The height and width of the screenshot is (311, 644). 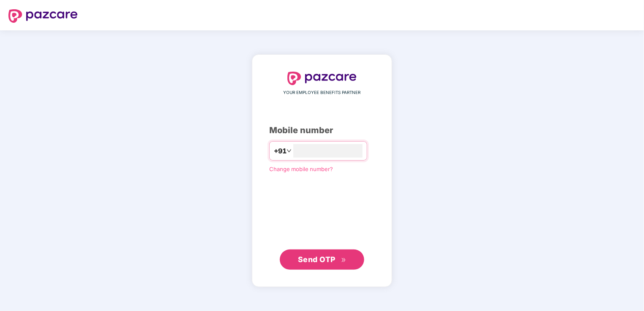 I want to click on button: Send OTPdouble-right, so click(x=322, y=260).